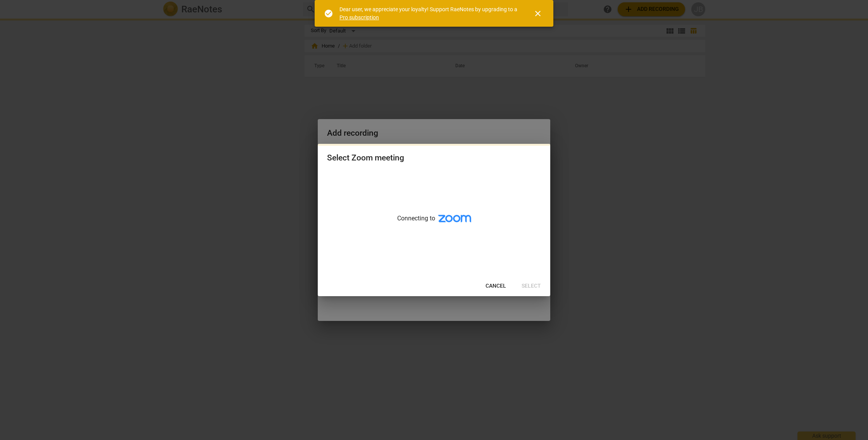 The height and width of the screenshot is (440, 868). I want to click on div: Dear user, we appreciate your loyalty! Support RaeNotes by upgrading to a, so click(429, 13).